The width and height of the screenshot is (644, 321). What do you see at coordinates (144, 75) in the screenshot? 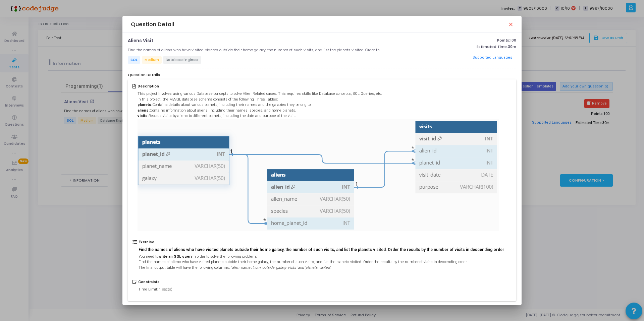
I see `span: Question Details` at bounding box center [144, 75].